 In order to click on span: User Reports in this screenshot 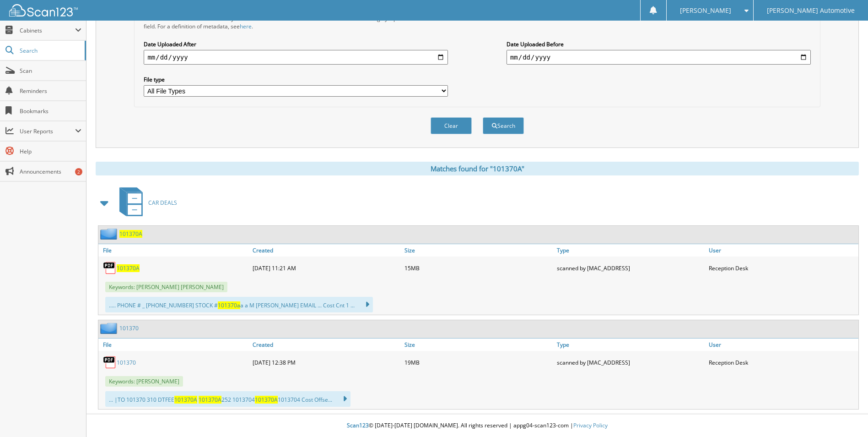, I will do `click(47, 131)`.